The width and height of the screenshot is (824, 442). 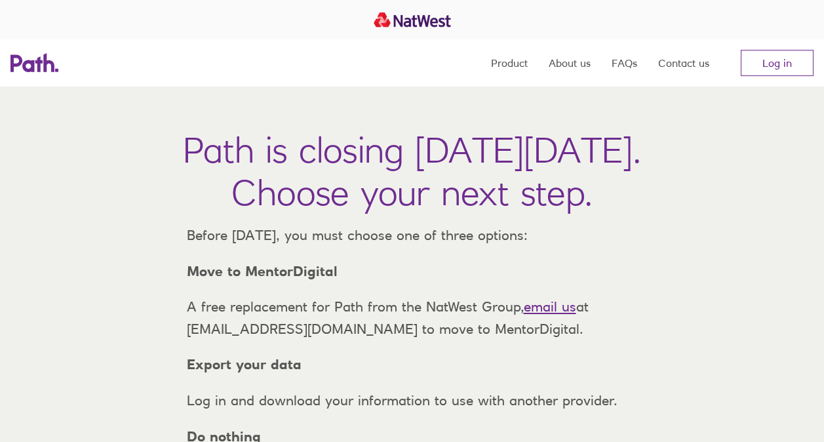 I want to click on strong: Move to MentorDigital, so click(x=262, y=271).